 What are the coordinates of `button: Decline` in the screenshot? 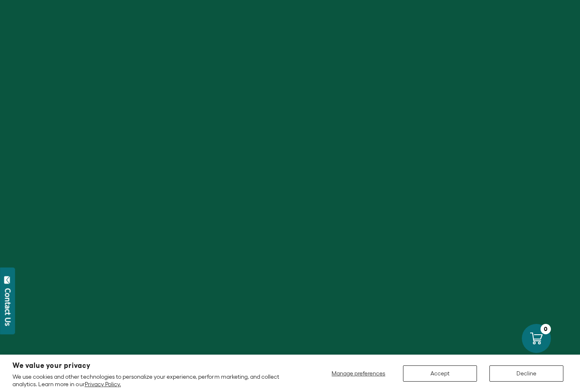 It's located at (526, 373).